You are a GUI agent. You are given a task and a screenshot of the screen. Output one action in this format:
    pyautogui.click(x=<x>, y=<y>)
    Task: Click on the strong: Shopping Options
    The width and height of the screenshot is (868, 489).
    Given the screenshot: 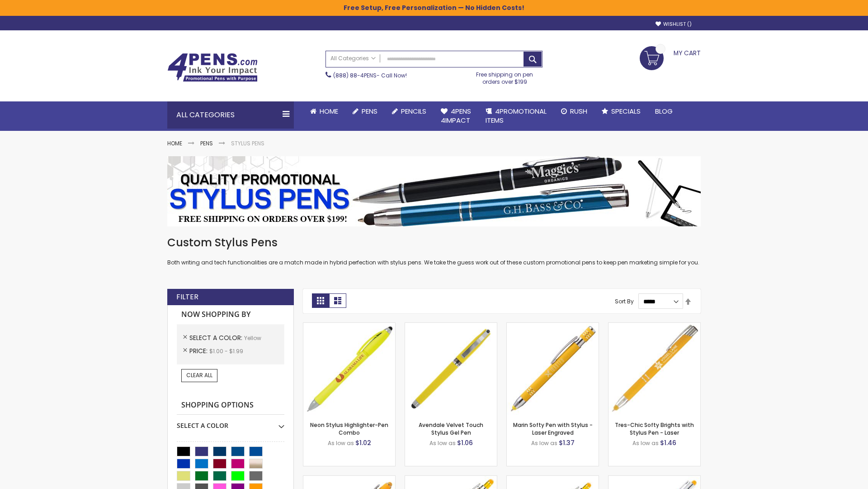 What is the action you would take?
    pyautogui.click(x=230, y=405)
    